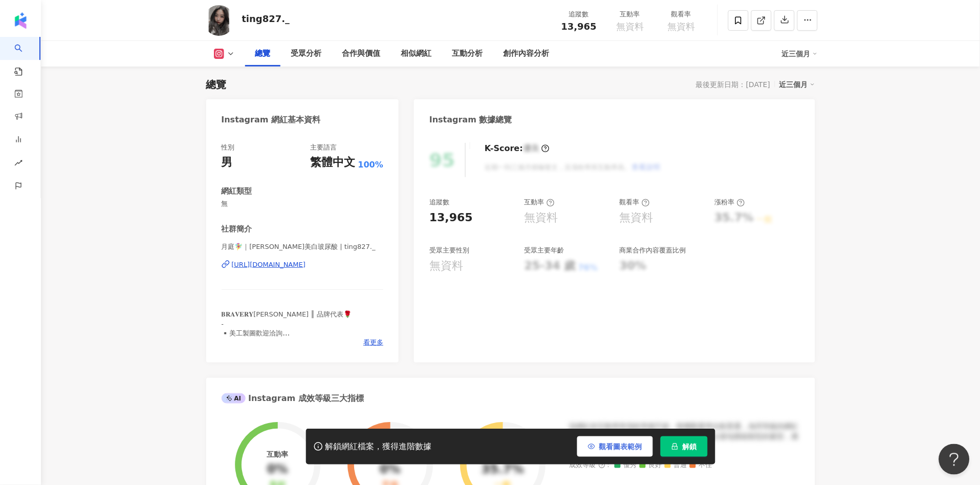  I want to click on span: 100%, so click(370, 165).